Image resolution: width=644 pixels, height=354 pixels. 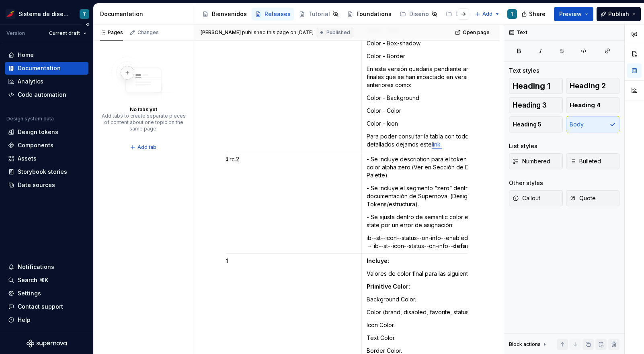 What do you see at coordinates (528, 345) in the screenshot?
I see `div: Block actions` at bounding box center [528, 345].